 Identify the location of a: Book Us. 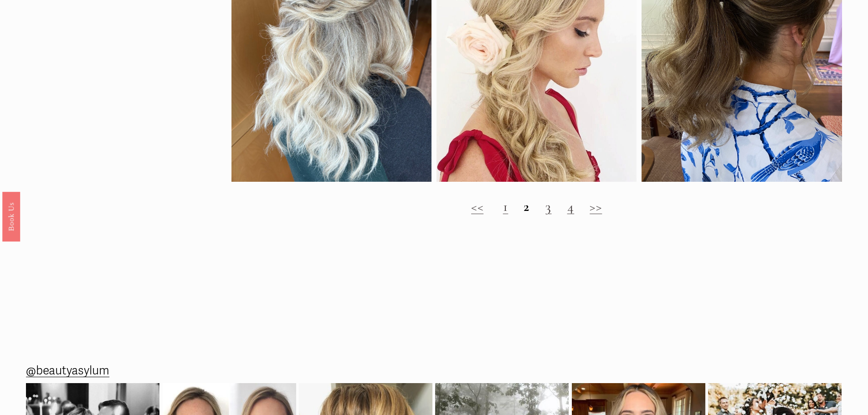
(11, 216).